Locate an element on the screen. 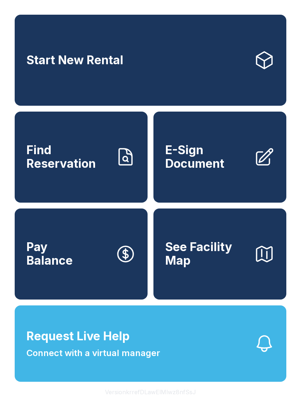 The height and width of the screenshot is (417, 301). button: VersionkrrefDLawElMlwz8nfSsJ is located at coordinates (150, 392).